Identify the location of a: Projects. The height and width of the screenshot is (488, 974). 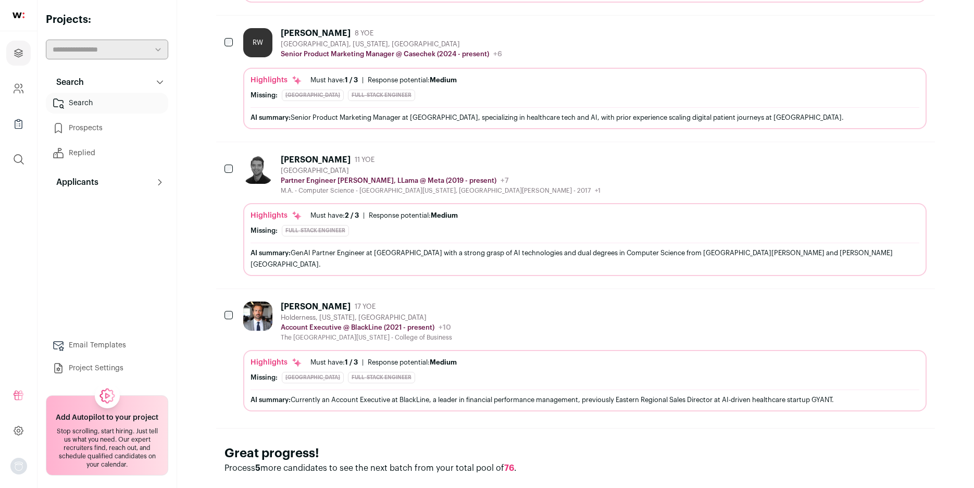
(18, 53).